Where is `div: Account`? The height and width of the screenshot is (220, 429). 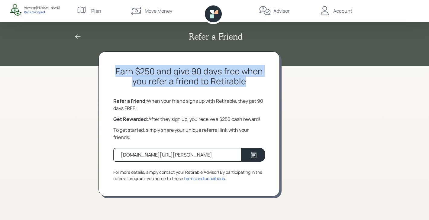 div: Account is located at coordinates (343, 11).